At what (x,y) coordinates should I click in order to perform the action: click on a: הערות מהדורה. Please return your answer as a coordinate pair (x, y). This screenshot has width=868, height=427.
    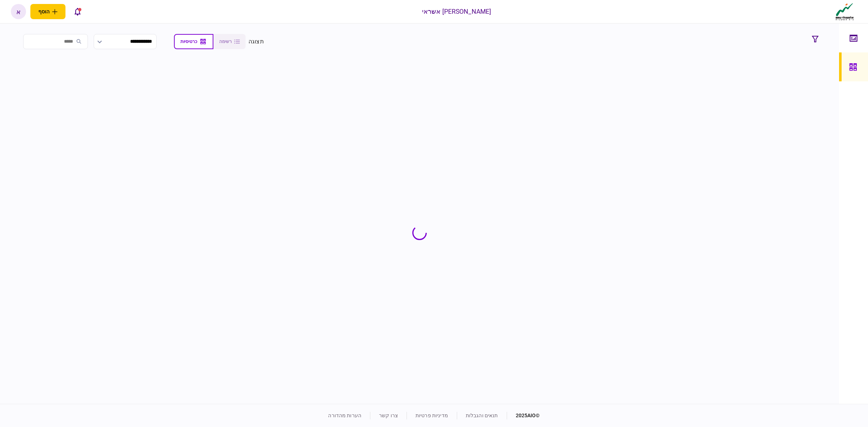
    Looking at the image, I should click on (344, 415).